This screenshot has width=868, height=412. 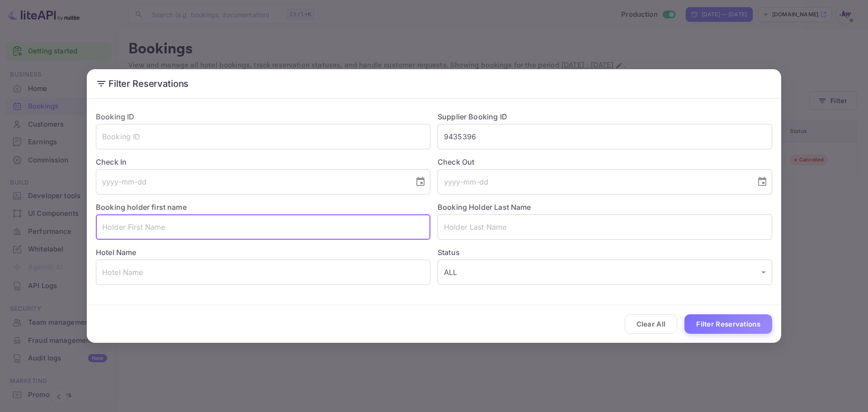 I want to click on label: Status, so click(x=605, y=253).